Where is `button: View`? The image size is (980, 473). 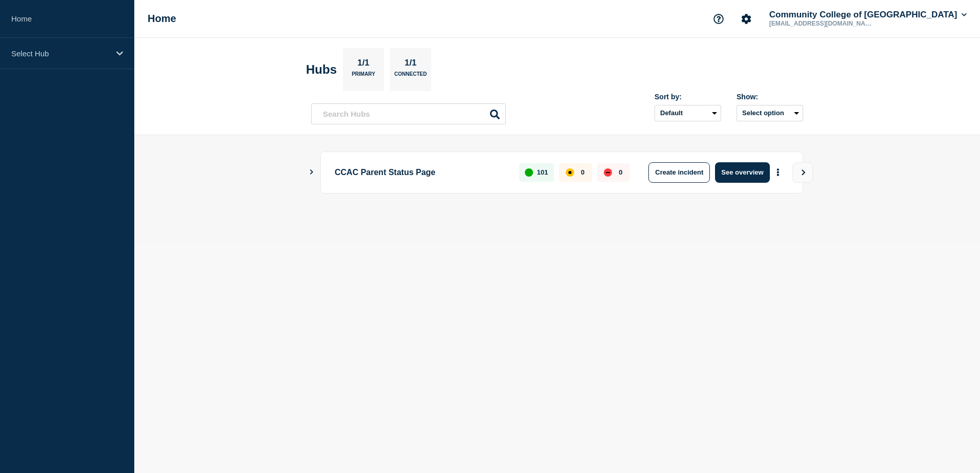 button: View is located at coordinates (803, 173).